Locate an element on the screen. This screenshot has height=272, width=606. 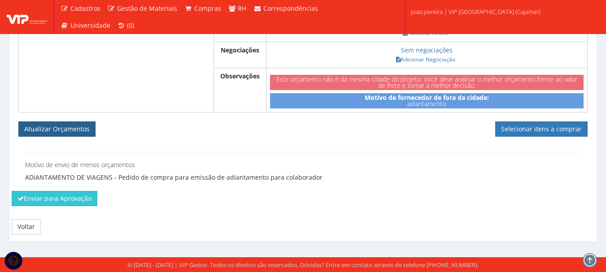
a: Selecionar itens a comprar is located at coordinates (541, 129).